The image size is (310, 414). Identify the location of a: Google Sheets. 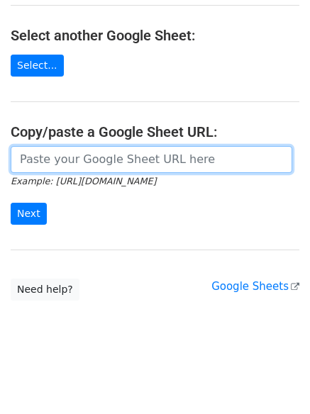
(255, 286).